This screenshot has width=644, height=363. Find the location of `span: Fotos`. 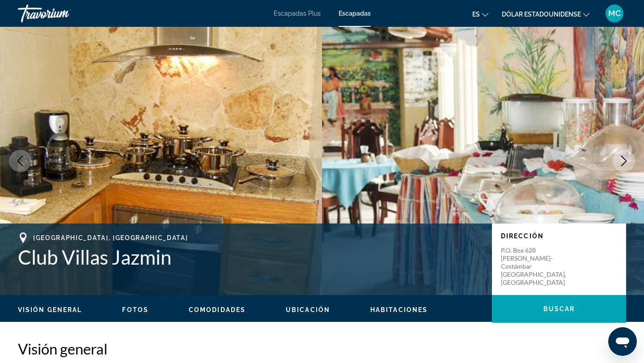

span: Fotos is located at coordinates (135, 309).